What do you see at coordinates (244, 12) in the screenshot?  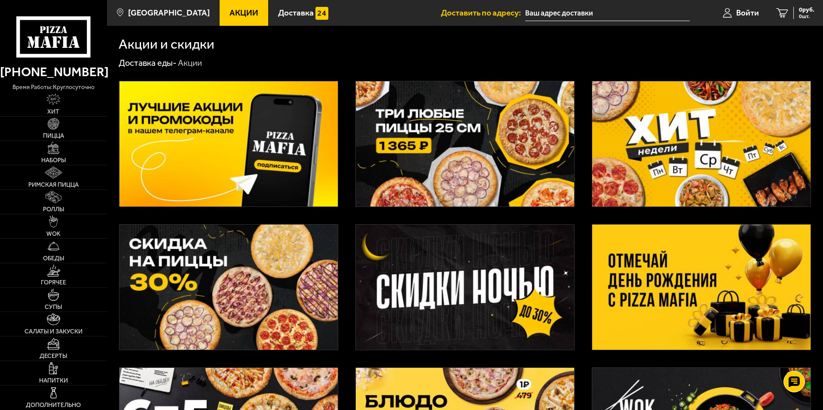 I see `span: Акции` at bounding box center [244, 12].